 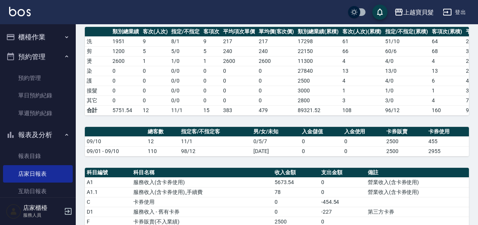 I want to click on td: 11/1, so click(x=215, y=141).